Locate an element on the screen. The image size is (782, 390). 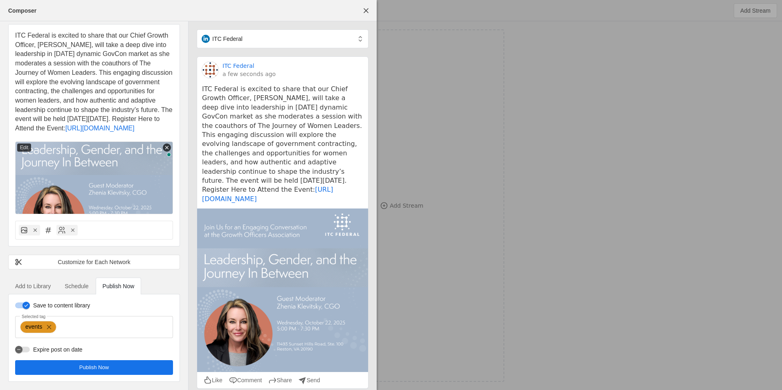
li: Comment is located at coordinates (245, 380).